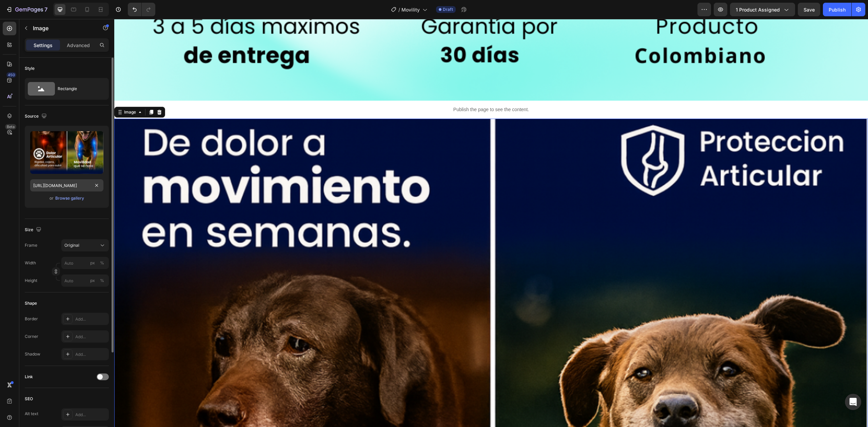 Image resolution: width=868 pixels, height=427 pixels. I want to click on div: 450, so click(11, 75).